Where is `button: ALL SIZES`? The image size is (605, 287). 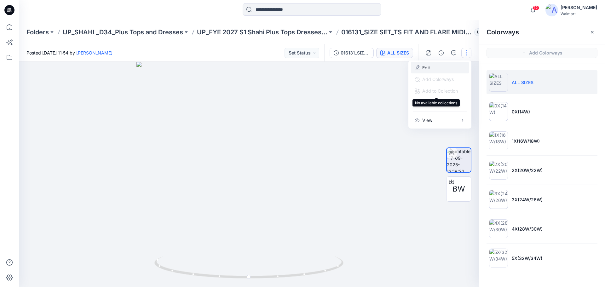
button: ALL SIZES is located at coordinates (395, 53).